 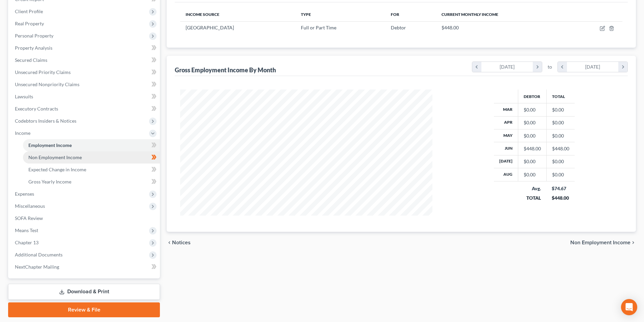 What do you see at coordinates (38, 254) in the screenshot?
I see `span: Additional Documents` at bounding box center [38, 254].